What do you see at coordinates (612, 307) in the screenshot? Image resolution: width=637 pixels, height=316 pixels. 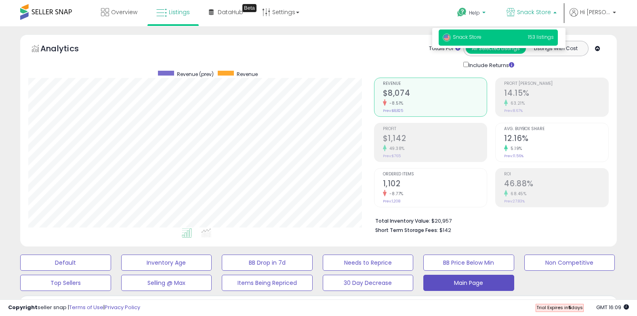 I see `span: 2025-10-14 16:09 GMT` at bounding box center [612, 307].